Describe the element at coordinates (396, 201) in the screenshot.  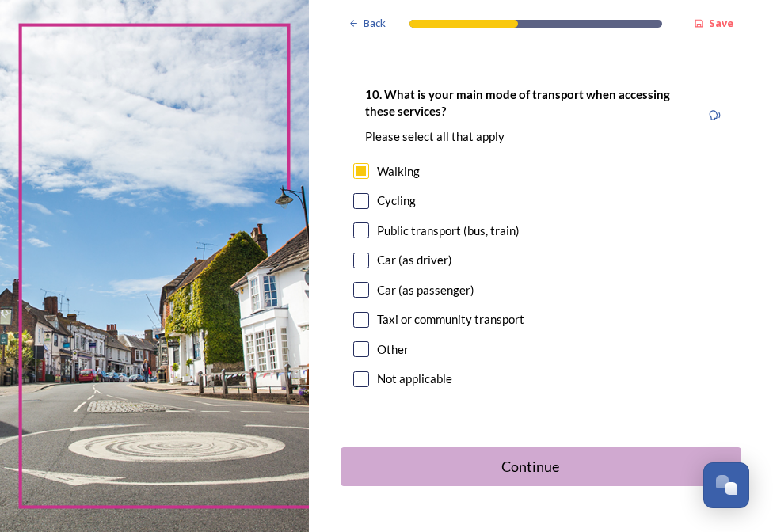
I see `div: Cycling` at that location.